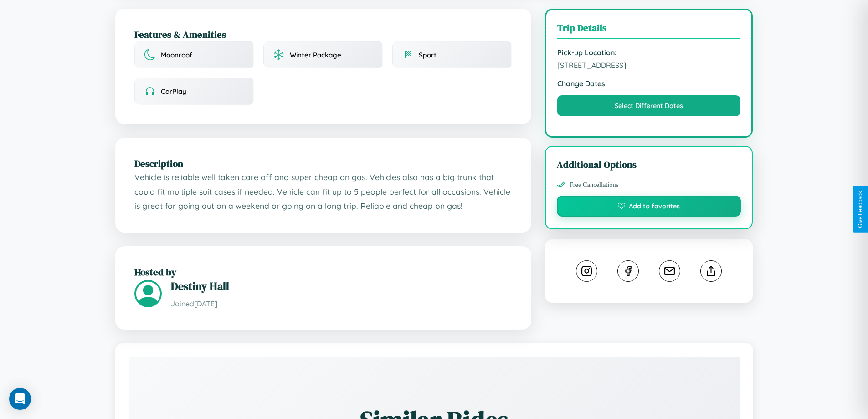 The width and height of the screenshot is (868, 419). I want to click on div: Open Intercom Messenger, so click(20, 399).